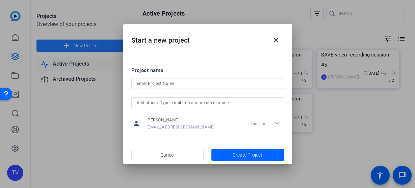 Image resolution: width=415 pixels, height=188 pixels. Describe the element at coordinates (208, 38) in the screenshot. I see `h2: Start a new project` at that location.